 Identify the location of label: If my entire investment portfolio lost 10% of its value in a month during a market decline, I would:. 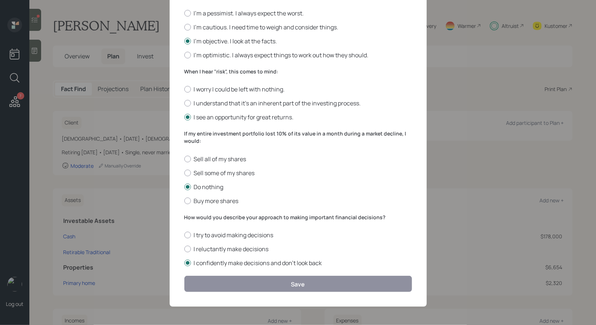
(298, 137).